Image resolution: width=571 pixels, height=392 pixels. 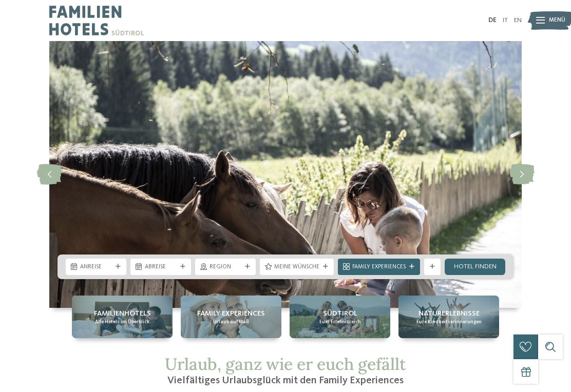 I want to click on span: Menü, so click(x=557, y=20).